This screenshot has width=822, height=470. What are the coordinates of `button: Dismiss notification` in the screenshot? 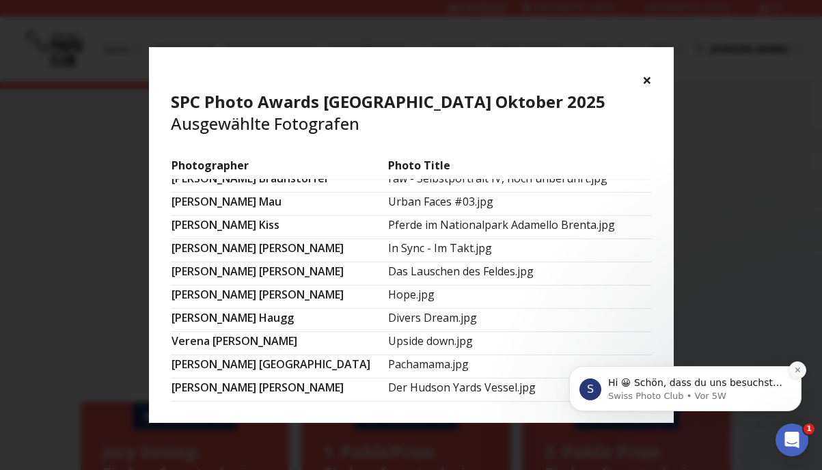 It's located at (249, 90).